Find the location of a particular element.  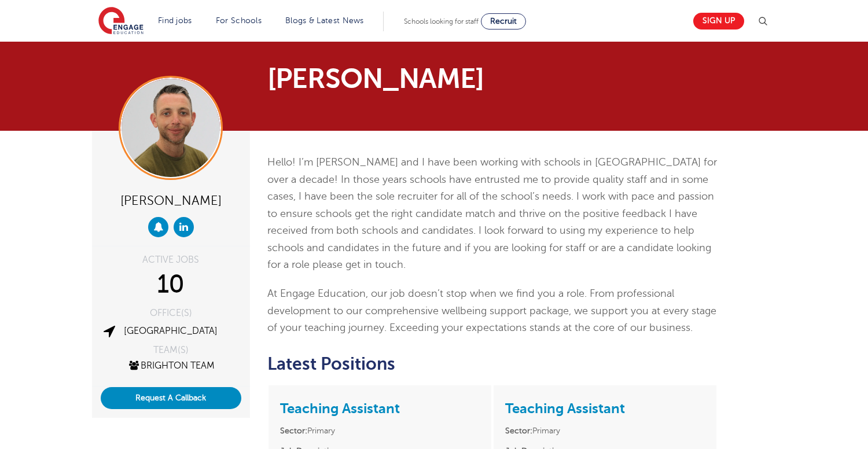

a: For Schools is located at coordinates (238, 20).